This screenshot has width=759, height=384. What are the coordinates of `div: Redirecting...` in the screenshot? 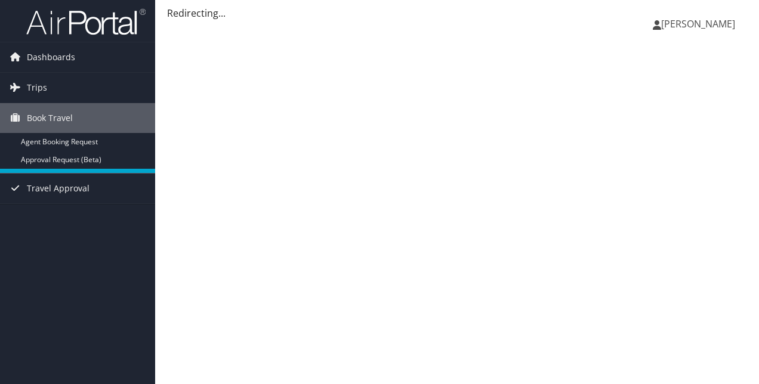 It's located at (457, 13).